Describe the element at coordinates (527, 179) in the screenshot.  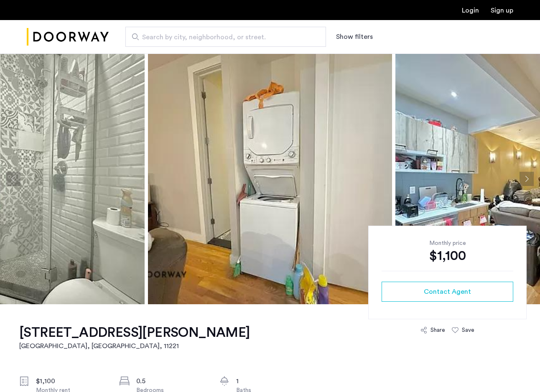
I see `button: Next apartment` at that location.